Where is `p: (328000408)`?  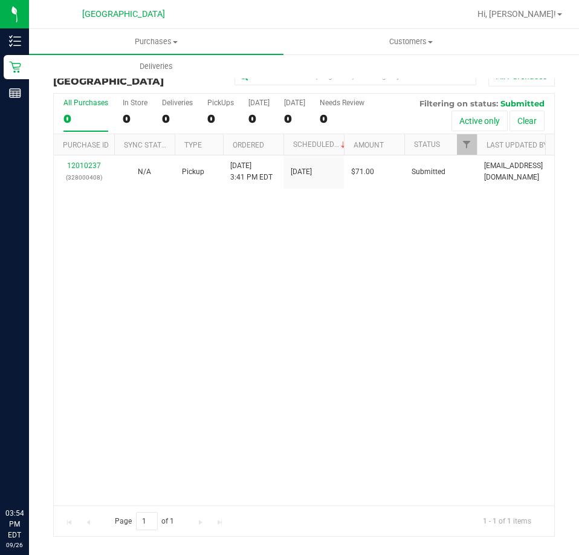
p: (328000408) is located at coordinates (84, 177).